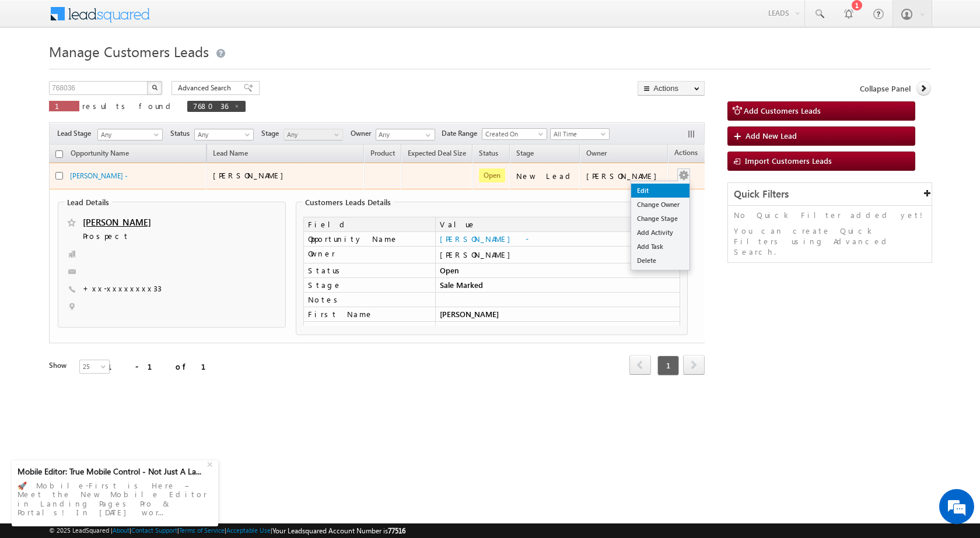 The width and height of the screenshot is (980, 538). What do you see at coordinates (660, 261) in the screenshot?
I see `a: Delete` at bounding box center [660, 261].